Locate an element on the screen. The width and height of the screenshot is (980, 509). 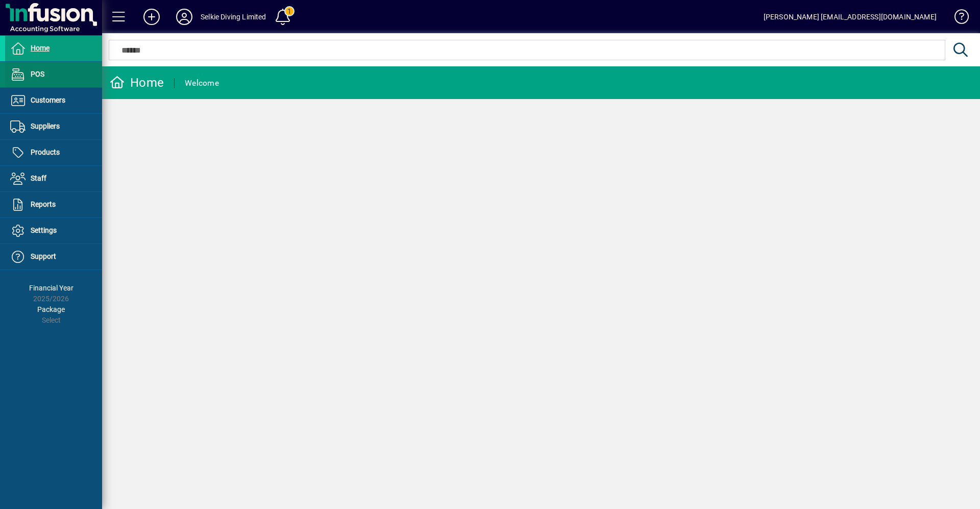
div: Welcome is located at coordinates (201, 84).